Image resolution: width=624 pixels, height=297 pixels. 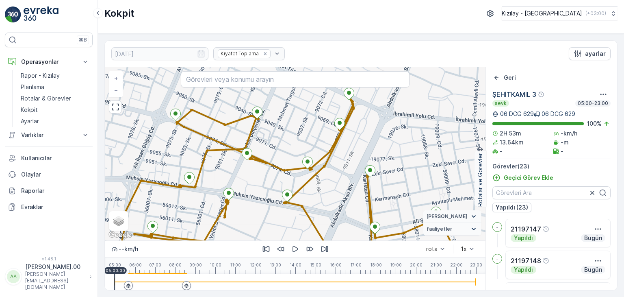 What do you see at coordinates (41, 15) in the screenshot?
I see `img: logo_light-DOdMpM7g.png` at bounding box center [41, 15].